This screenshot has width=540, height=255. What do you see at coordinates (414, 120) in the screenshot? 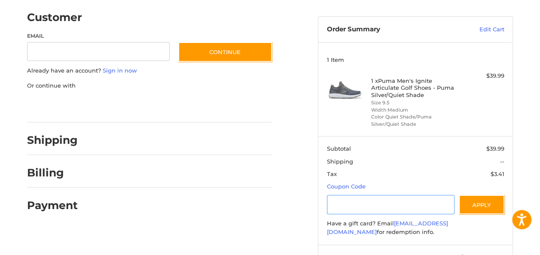
I see `li: Color Quiet Shade/Puma Silver/Quiet Shade` at bounding box center [414, 120].